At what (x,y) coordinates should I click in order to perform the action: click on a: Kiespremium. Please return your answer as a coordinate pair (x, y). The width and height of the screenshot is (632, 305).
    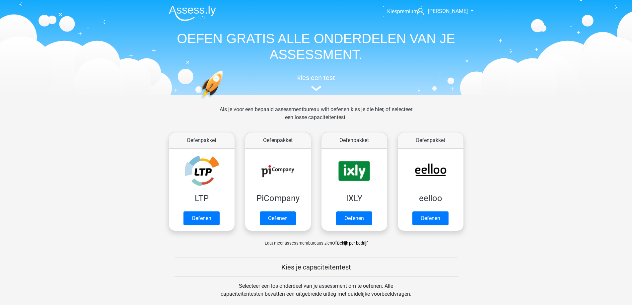
    Looking at the image, I should click on (402, 11).